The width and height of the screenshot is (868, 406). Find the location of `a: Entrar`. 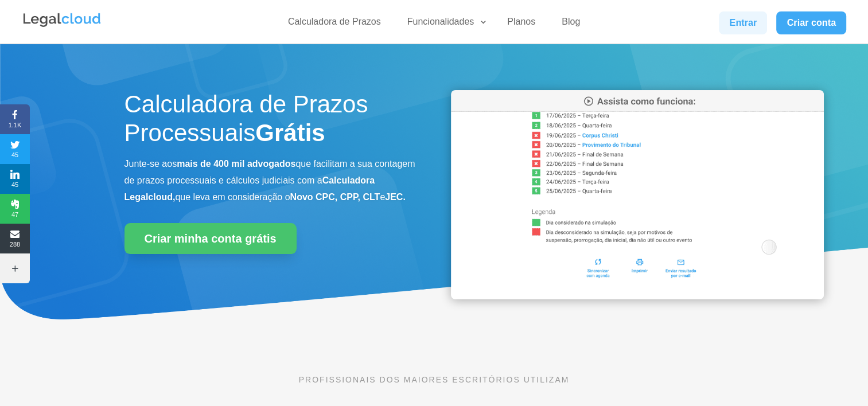

a: Entrar is located at coordinates (743, 23).